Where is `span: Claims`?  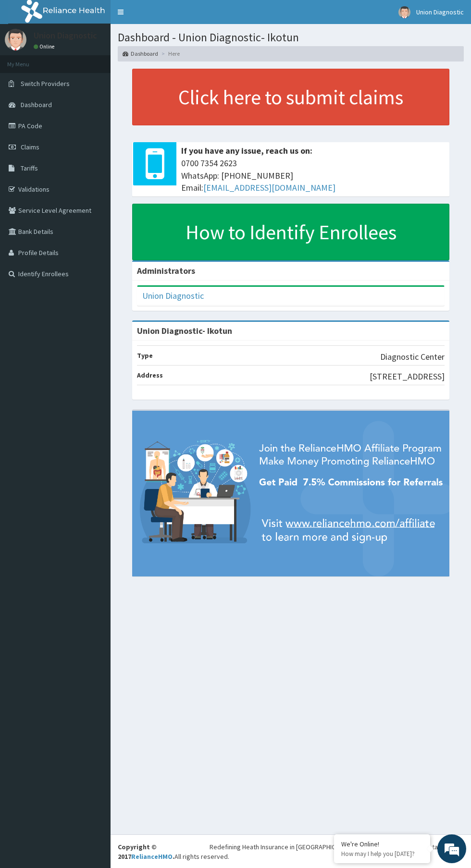 span: Claims is located at coordinates (30, 147).